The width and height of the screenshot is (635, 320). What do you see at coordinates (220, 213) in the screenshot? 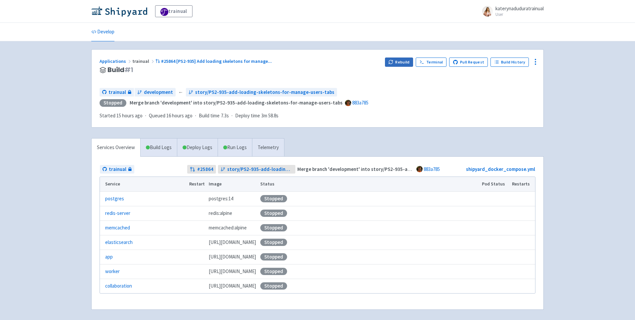
I see `span: redis:alpine` at bounding box center [220, 213].